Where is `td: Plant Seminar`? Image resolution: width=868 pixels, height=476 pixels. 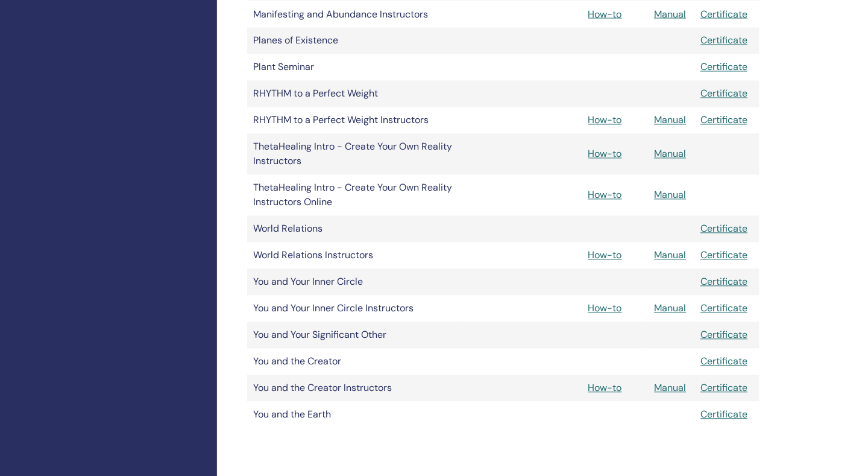
td: Plant Seminar is located at coordinates (355, 67).